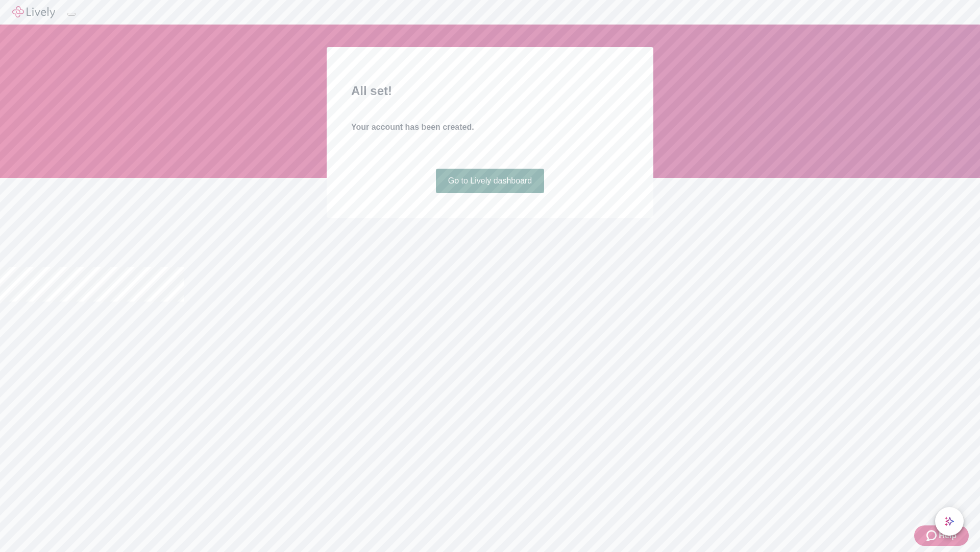 The image size is (980, 552). I want to click on img: Lively, so click(34, 13).